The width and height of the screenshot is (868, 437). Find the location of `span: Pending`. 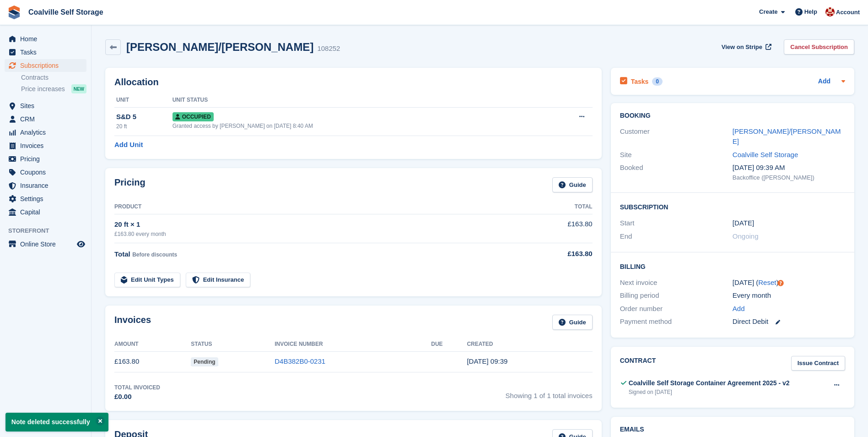

span: Pending is located at coordinates (204, 362).